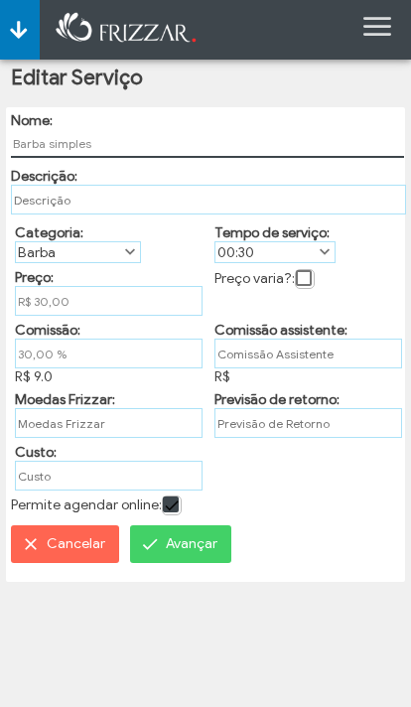  Describe the element at coordinates (65, 544) in the screenshot. I see `button: Cancelar` at that location.